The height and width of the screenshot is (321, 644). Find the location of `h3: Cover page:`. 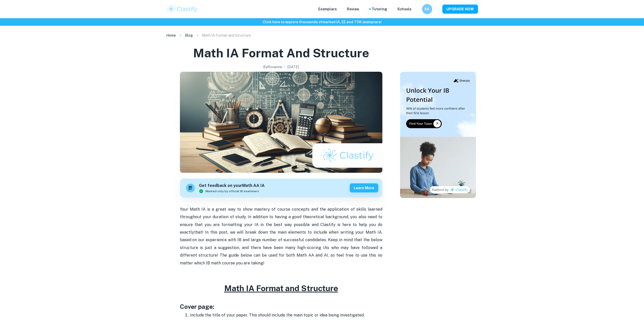

h3: Cover page: is located at coordinates (281, 307).